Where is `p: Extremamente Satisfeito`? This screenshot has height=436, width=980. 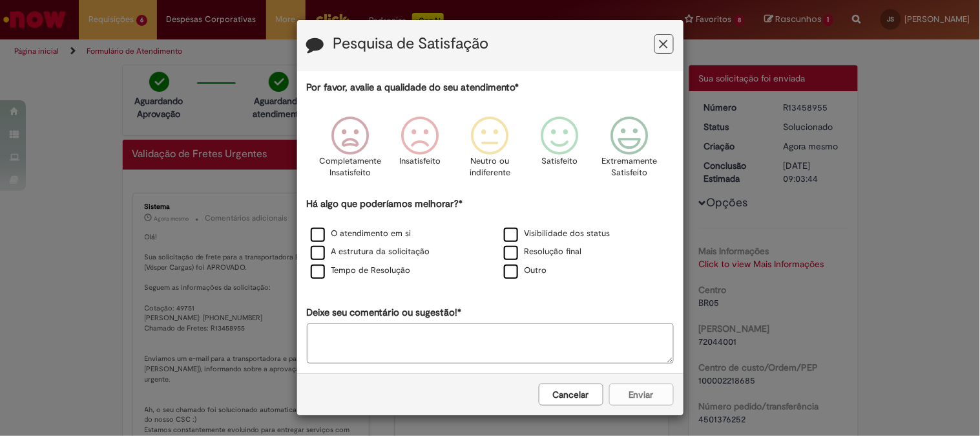 p: Extremamente Satisfeito is located at coordinates (630, 167).